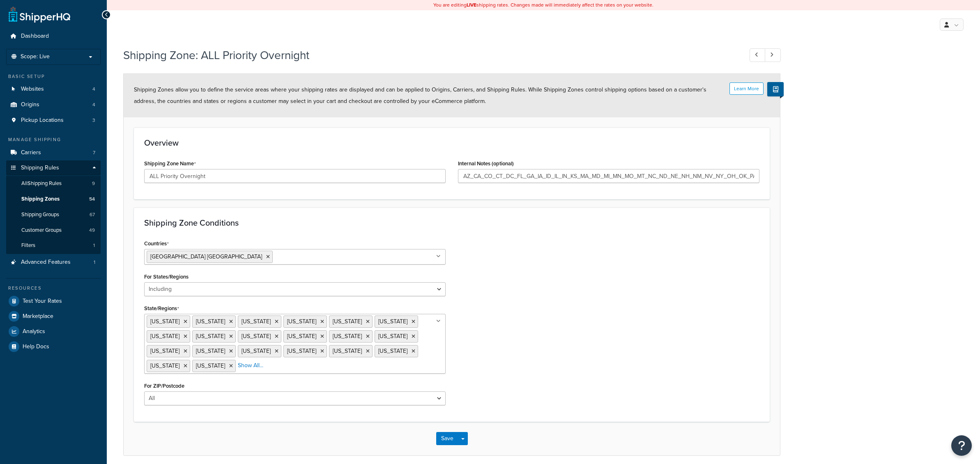  What do you see at coordinates (429, 55) in the screenshot?
I see `h1: Shipping Zone: ALL Priority Overnight` at bounding box center [429, 55].